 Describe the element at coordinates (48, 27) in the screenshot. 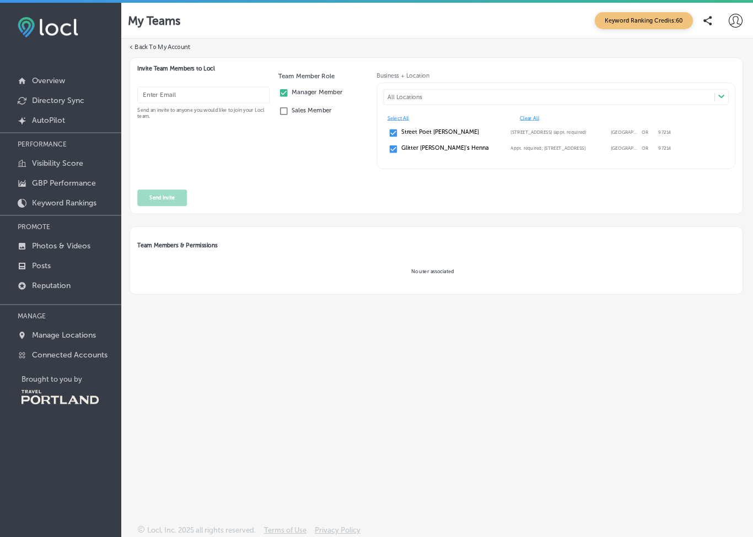

I see `img: fda3e92497d09a02dc62c9cd864e3231.png` at that location.